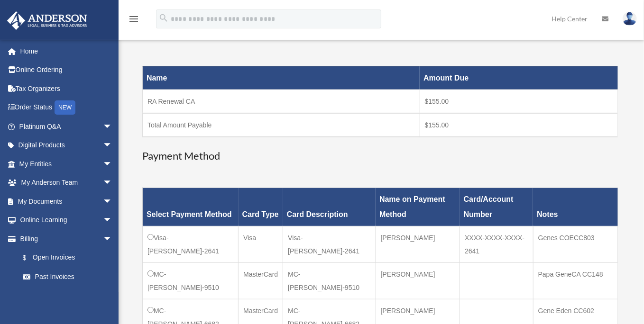 The image size is (644, 324). What do you see at coordinates (65, 257) in the screenshot?
I see `a: $Open Invoices` at bounding box center [65, 257].